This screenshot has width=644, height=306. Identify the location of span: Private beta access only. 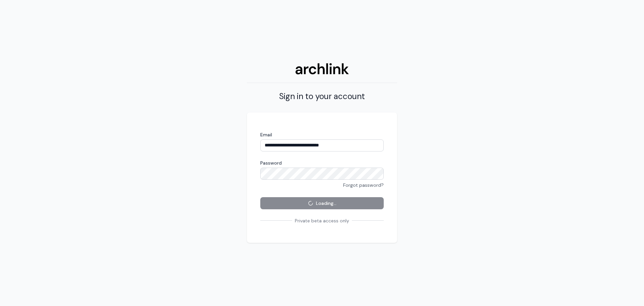
(322, 221).